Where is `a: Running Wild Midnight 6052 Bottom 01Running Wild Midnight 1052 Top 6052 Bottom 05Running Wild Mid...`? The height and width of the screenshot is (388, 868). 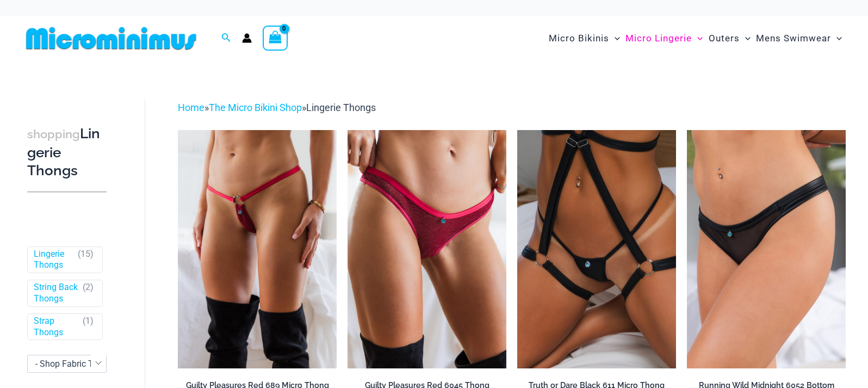 a: Running Wild Midnight 6052 Bottom 01Running Wild Midnight 1052 Top 6052 Bottom 05Running Wild Mid... is located at coordinates (766, 249).